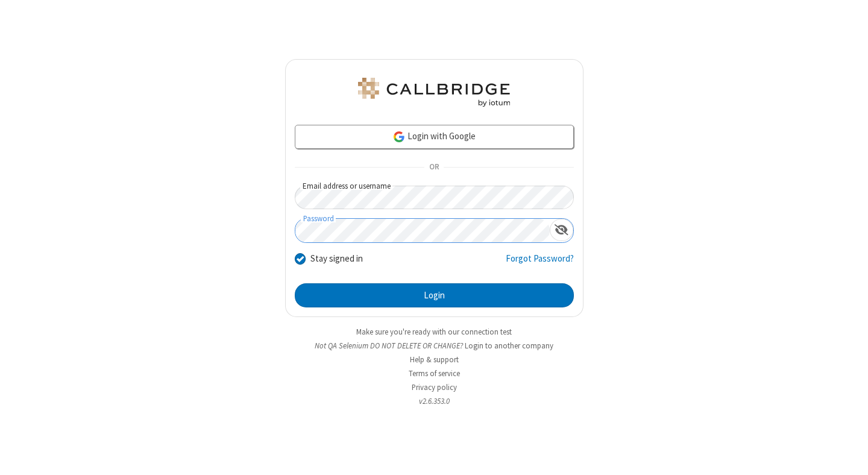 The height and width of the screenshot is (475, 868). I want to click on img: QA Selenium DO NOT DELETE OR CHANGE, so click(434, 92).